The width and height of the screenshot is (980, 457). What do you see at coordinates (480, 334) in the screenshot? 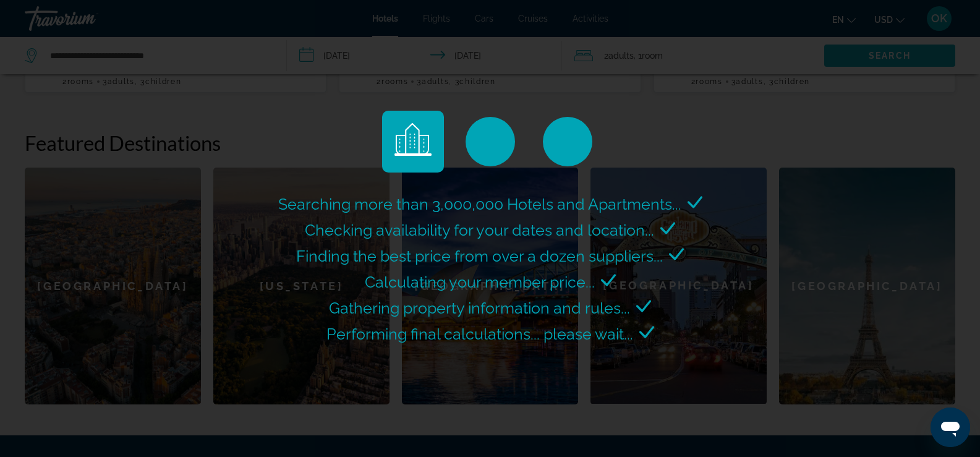
I see `span: Performing final calculations... please wait...` at bounding box center [480, 334].